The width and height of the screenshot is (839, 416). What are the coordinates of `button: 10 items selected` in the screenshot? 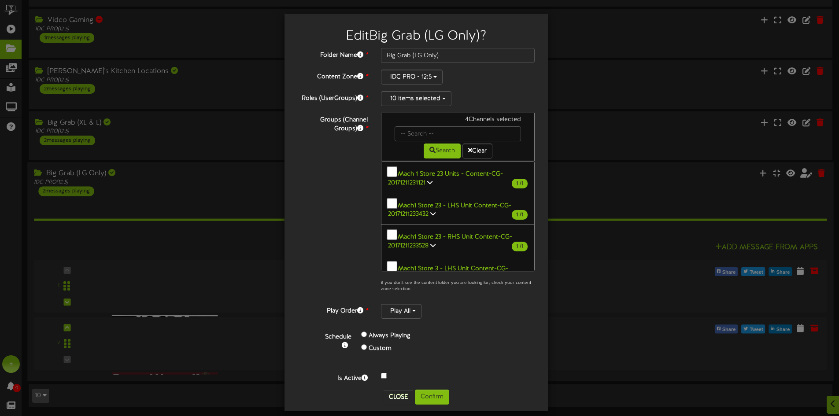 It's located at (416, 99).